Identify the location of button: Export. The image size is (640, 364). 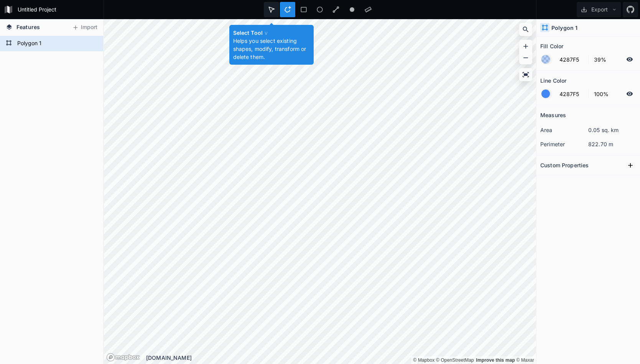
(598, 10).